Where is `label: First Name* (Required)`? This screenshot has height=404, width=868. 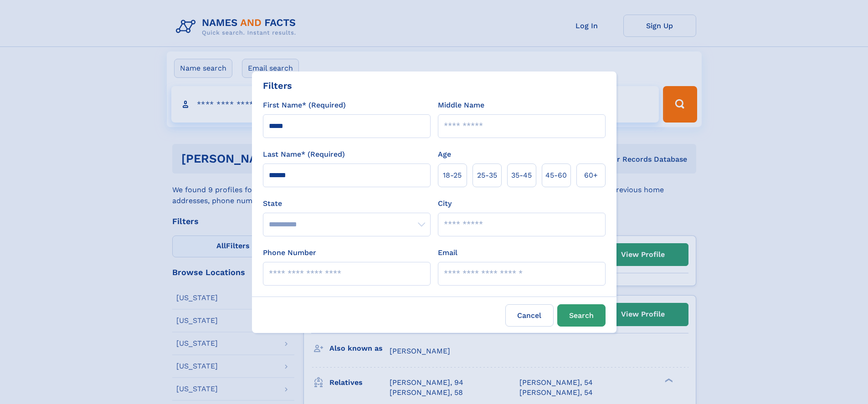
label: First Name* (Required) is located at coordinates (304, 105).